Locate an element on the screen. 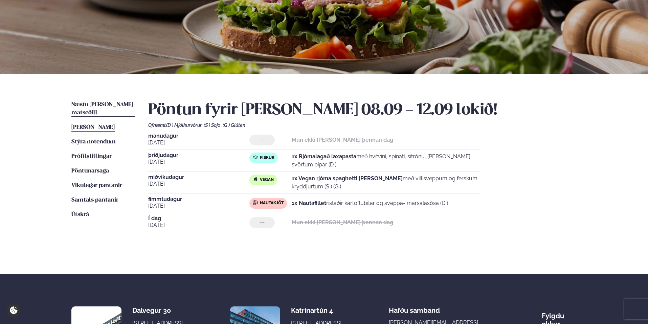 The height and width of the screenshot is (324, 648). span: (D ) Mjólkurvörur , is located at coordinates (185, 125).